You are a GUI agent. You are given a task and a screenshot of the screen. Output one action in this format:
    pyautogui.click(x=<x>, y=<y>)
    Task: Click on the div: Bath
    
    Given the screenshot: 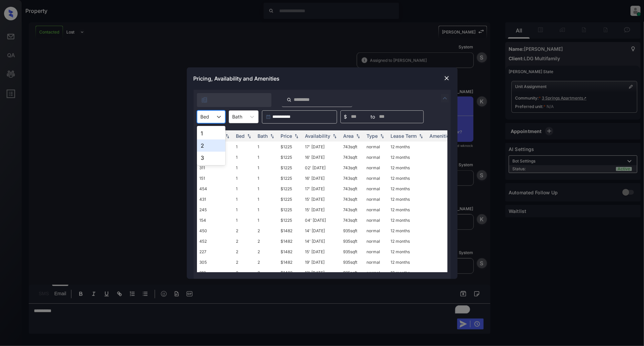 What is the action you would take?
    pyautogui.click(x=263, y=135)
    